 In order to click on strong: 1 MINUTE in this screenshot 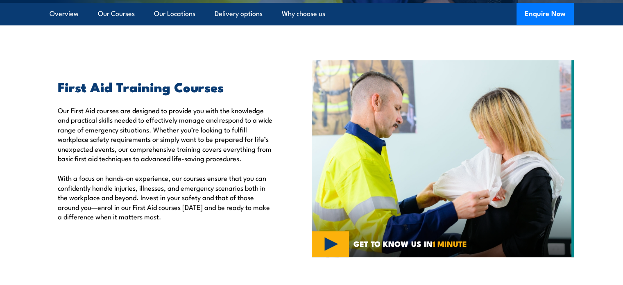, I will do `click(450, 243)`.